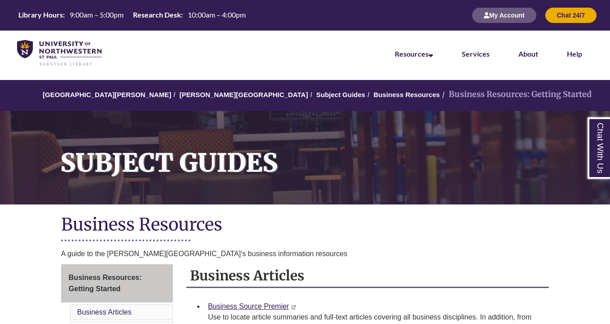  What do you see at coordinates (248, 306) in the screenshot?
I see `a: Business Source Premier` at bounding box center [248, 306].